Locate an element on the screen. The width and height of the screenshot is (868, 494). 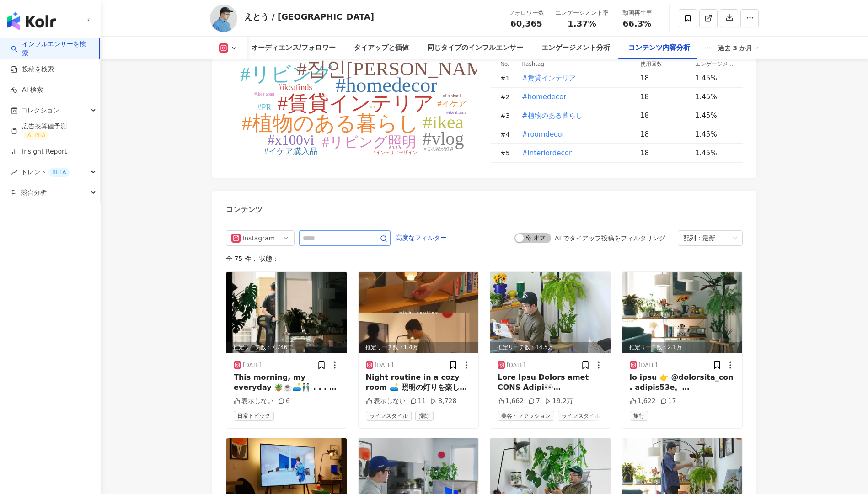
div: # 5 is located at coordinates (507, 153).